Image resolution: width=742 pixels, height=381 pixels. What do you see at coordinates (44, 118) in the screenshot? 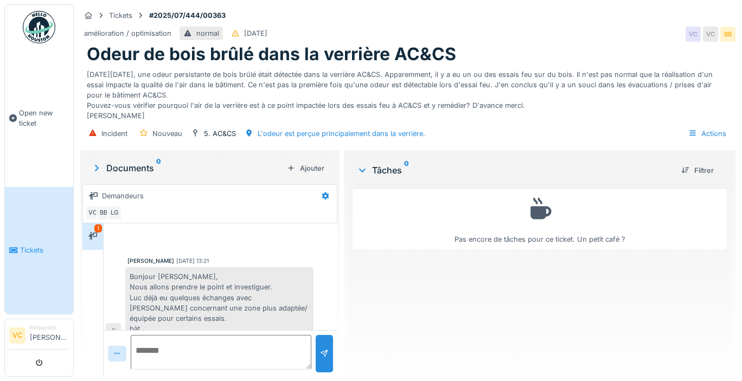
I see `span: Open new ticket` at bounding box center [44, 118].